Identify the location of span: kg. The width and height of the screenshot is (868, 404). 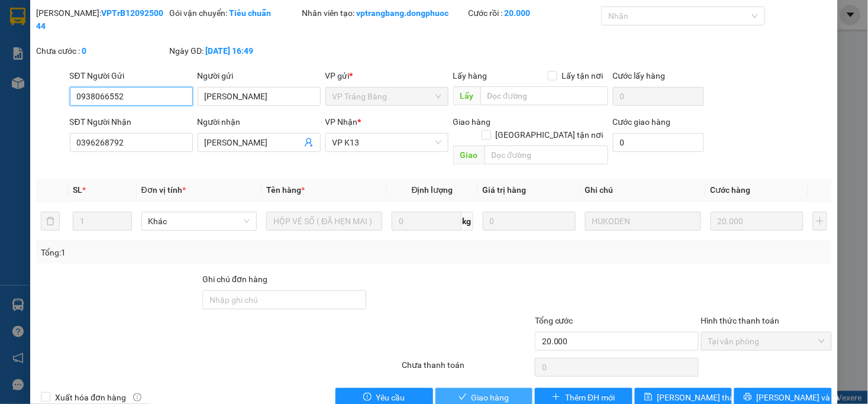
(467, 221).